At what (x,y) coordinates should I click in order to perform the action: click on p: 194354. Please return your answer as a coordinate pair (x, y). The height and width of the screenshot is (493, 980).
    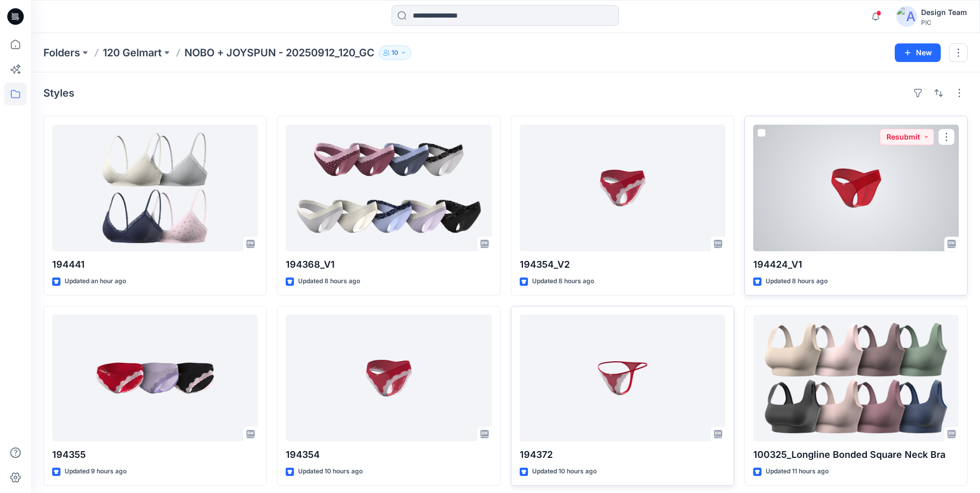
    Looking at the image, I should click on (389, 455).